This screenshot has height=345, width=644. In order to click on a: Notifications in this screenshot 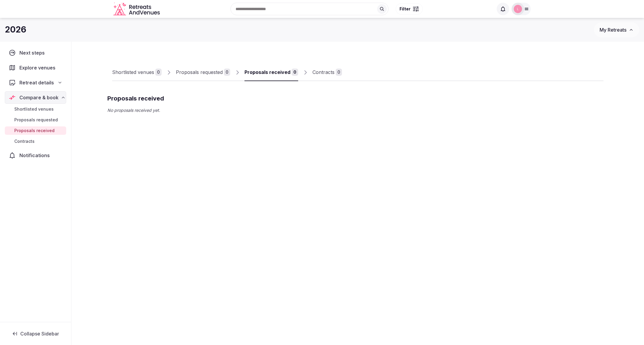, I will do `click(36, 155)`.